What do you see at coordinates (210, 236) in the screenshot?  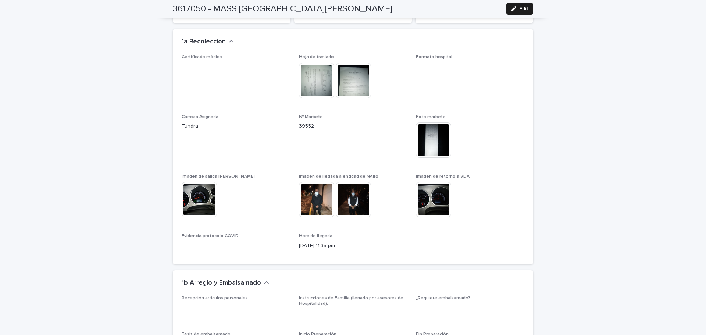 I see `span: Evidencia protocolo COVID` at bounding box center [210, 236].